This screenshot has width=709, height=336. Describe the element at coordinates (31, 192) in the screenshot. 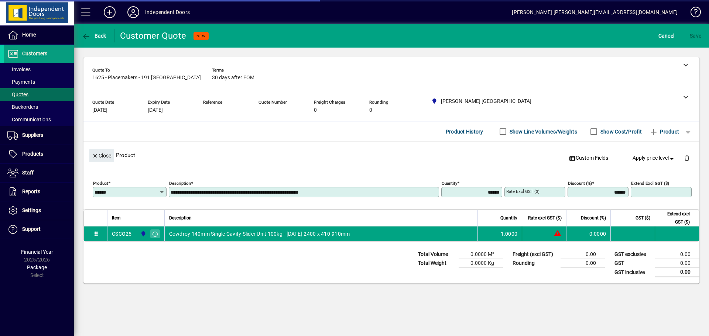

I see `span: Reports` at that location.